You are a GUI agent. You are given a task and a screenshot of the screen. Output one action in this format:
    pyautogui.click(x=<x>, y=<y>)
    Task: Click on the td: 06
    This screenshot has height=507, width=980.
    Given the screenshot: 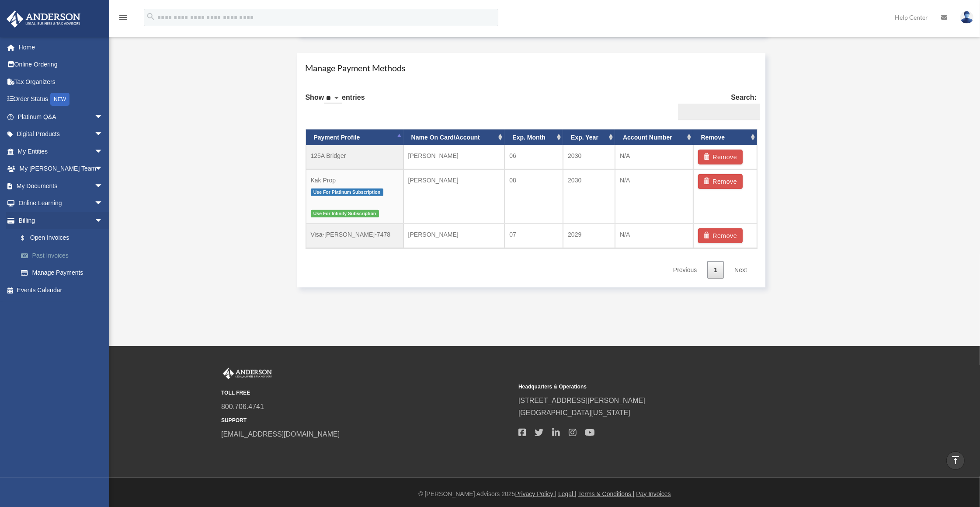 What is the action you would take?
    pyautogui.click(x=534, y=157)
    